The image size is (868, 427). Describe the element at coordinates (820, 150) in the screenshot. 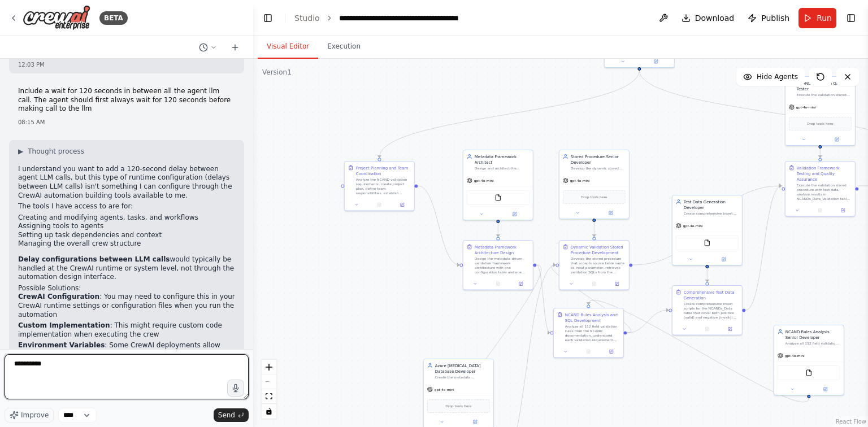

I see `g: Edge from 078b4a8b-42a9-42e8-a499-7ebc331f5249 to ed541a7d-15f3-4ba2-9f08-c4ff5bf108b5` at that location.